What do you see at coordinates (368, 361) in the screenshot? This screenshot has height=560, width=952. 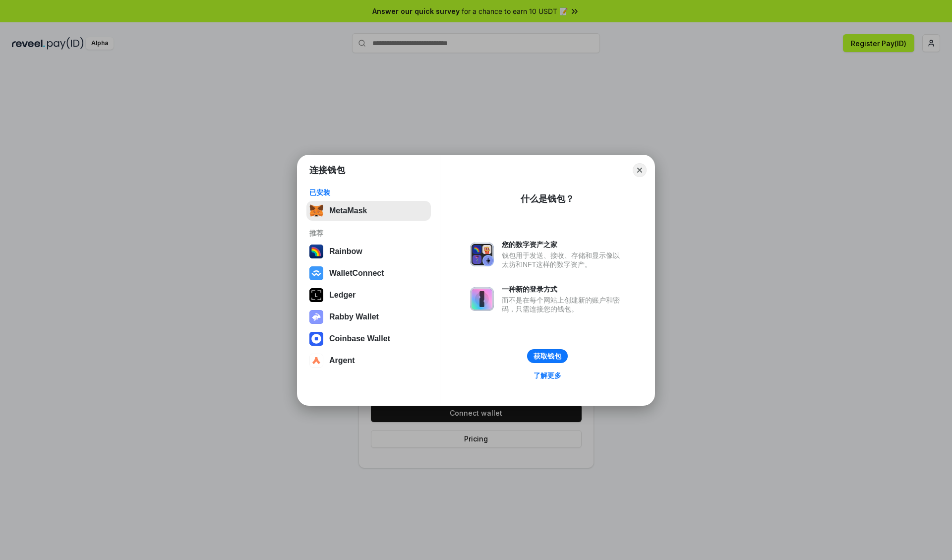 I see `button: Argent` at bounding box center [368, 361].